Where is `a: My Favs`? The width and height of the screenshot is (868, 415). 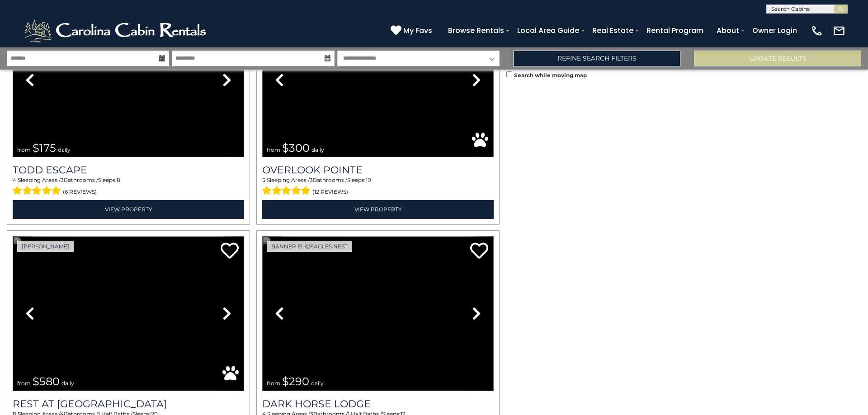
a: My Favs is located at coordinates (412, 31).